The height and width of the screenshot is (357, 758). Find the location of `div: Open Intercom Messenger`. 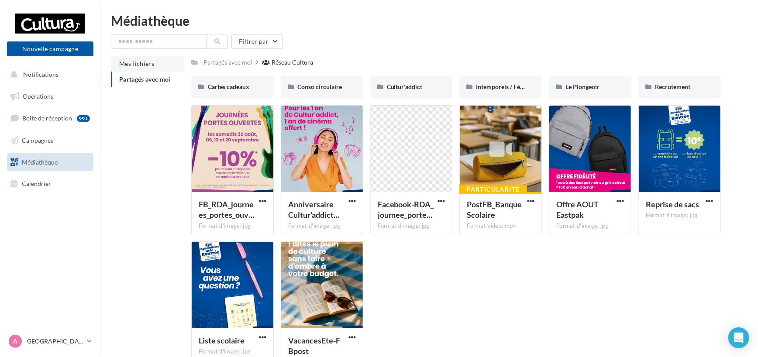

div: Open Intercom Messenger is located at coordinates (738, 338).